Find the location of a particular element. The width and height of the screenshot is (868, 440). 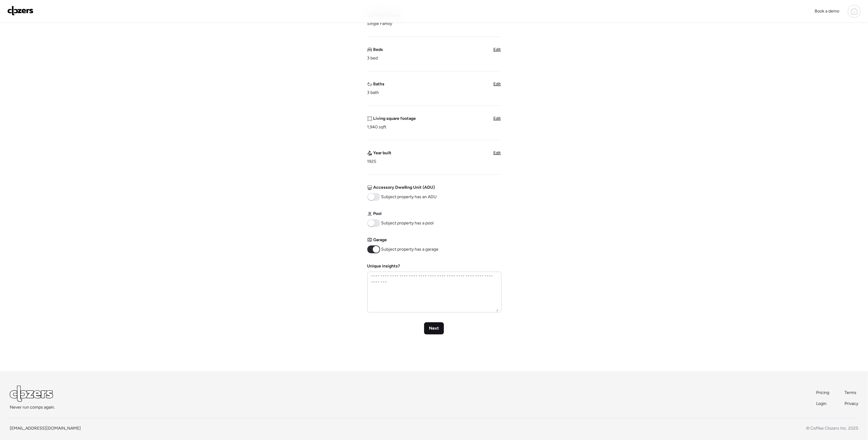

span: Baths is located at coordinates (379, 84).